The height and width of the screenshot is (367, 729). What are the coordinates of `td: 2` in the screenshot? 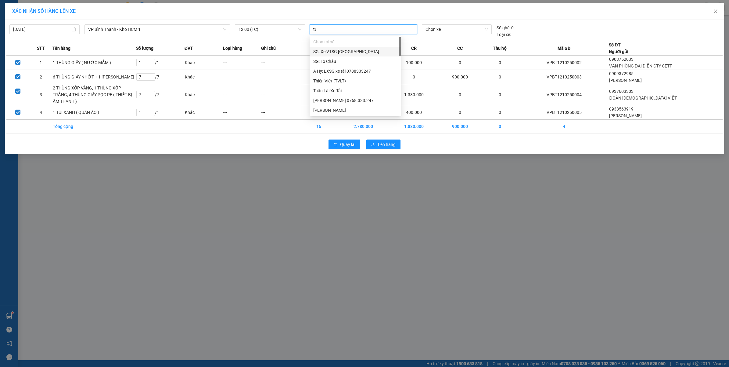 It's located at (41, 77).